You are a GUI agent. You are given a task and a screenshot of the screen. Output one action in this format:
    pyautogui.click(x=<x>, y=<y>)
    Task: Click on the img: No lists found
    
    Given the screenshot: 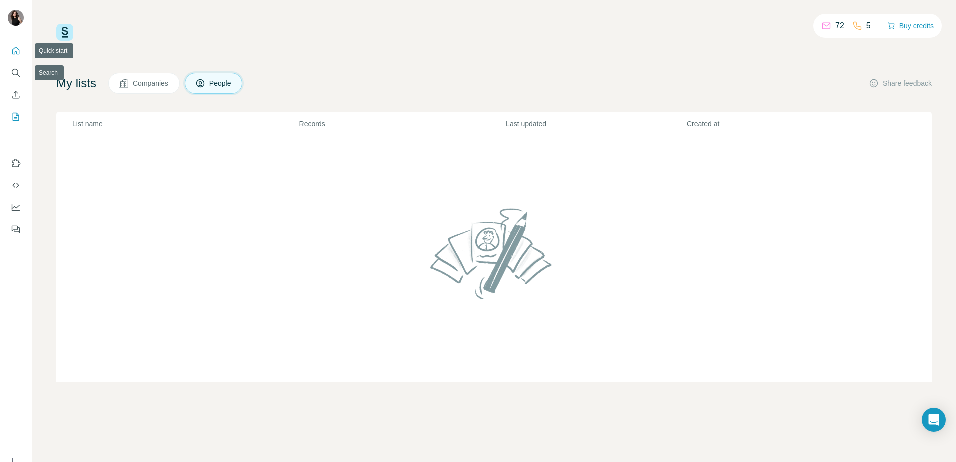 What is the action you would take?
    pyautogui.click(x=494, y=253)
    